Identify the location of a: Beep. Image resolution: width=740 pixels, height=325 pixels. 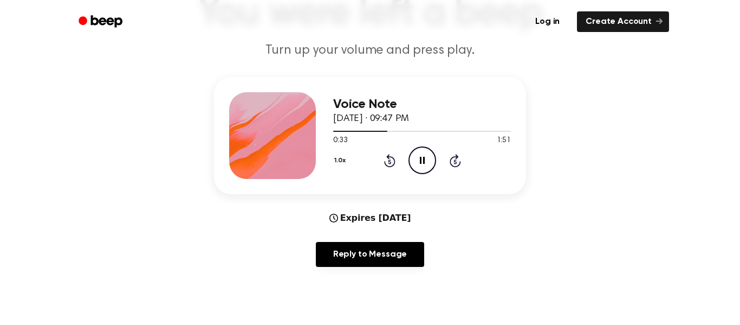
(101, 22).